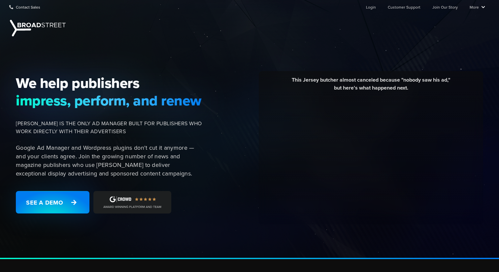 Image resolution: width=499 pixels, height=272 pixels. What do you see at coordinates (109, 100) in the screenshot?
I see `span: impress, perform, and renew` at bounding box center [109, 100].